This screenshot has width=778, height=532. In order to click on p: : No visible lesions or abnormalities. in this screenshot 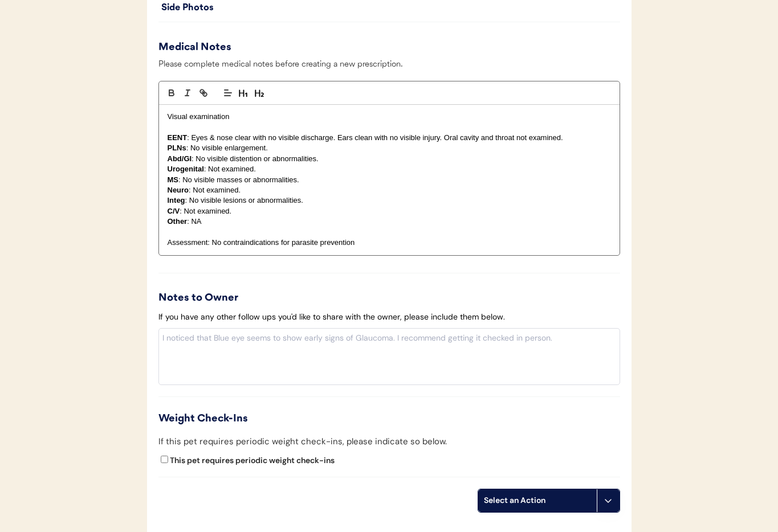, I will do `click(389, 200)`.